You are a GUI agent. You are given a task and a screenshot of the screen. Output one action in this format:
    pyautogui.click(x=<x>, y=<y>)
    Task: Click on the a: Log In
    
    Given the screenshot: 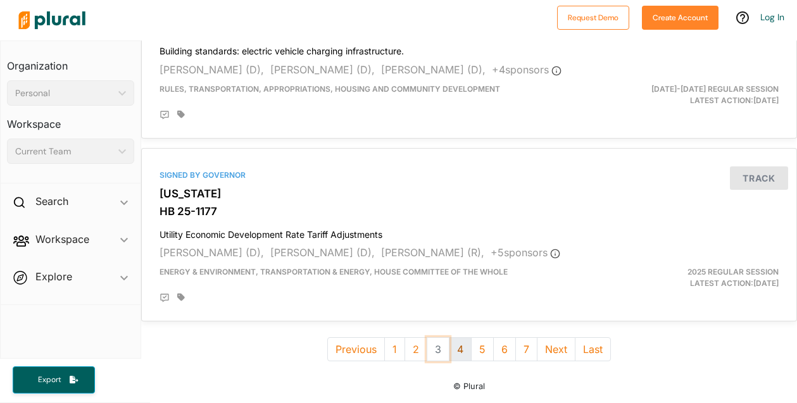 What is the action you would take?
    pyautogui.click(x=772, y=17)
    